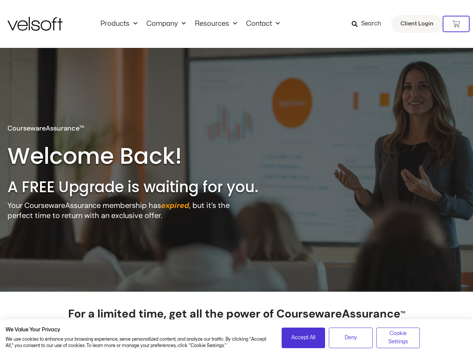 The height and width of the screenshot is (359, 473). What do you see at coordinates (119, 24) in the screenshot?
I see `a: ProductsMenu Toggle` at bounding box center [119, 24].